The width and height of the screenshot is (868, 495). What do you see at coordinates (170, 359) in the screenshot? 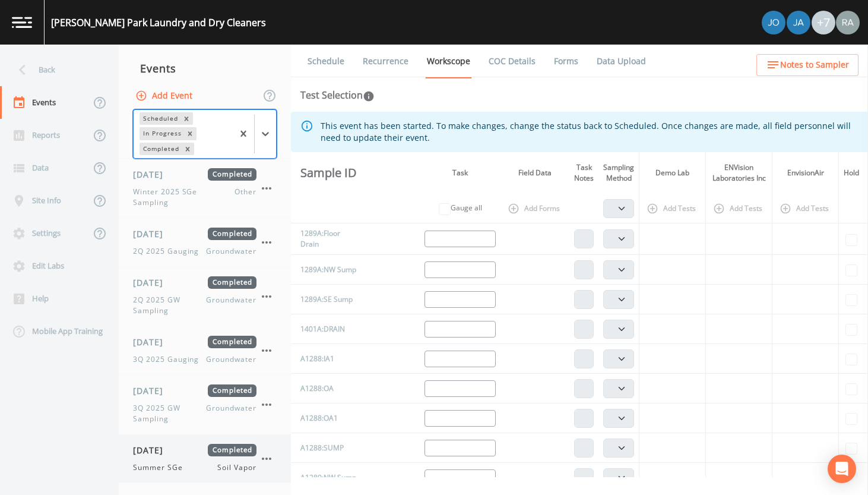
I see `span: 3Q 2025 Gauging` at bounding box center [170, 359].